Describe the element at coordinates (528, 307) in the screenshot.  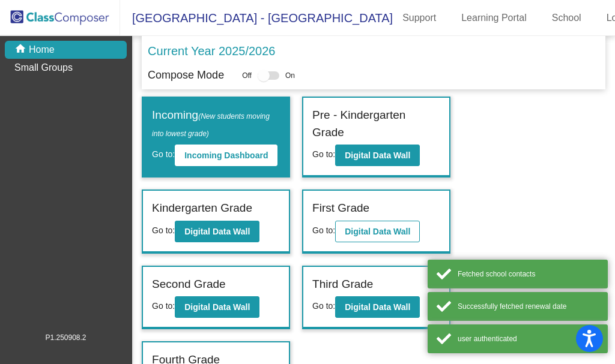
I see `div: Successfully fetched renewal date` at that location.